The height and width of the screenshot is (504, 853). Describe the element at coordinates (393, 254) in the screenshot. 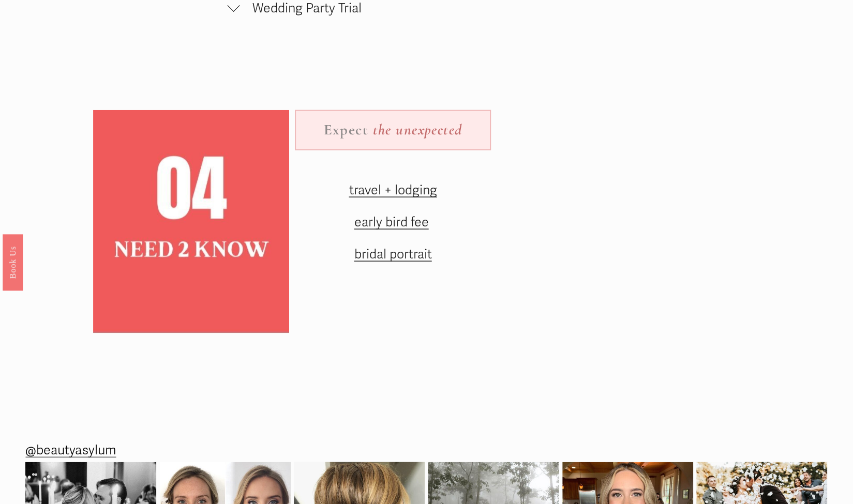

I see `span: bridal portrait` at that location.